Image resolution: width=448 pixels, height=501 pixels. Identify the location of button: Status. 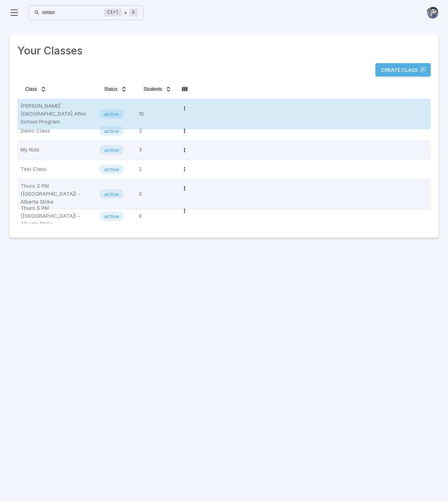
(116, 90).